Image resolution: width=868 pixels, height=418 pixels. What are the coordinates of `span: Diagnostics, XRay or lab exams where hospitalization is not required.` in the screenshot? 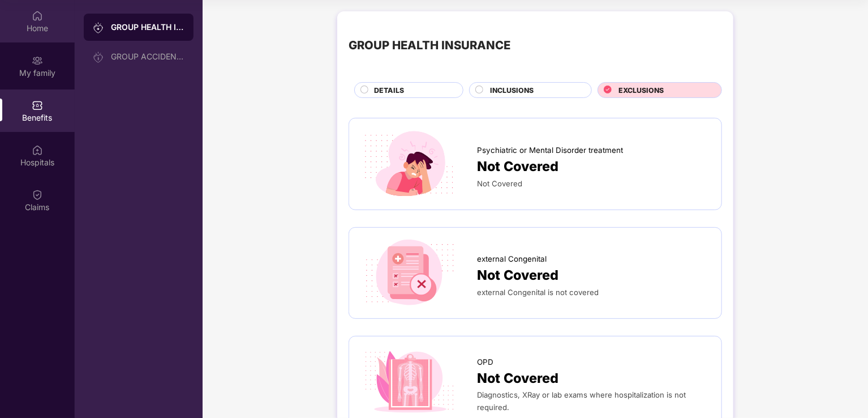 It's located at (581, 400).